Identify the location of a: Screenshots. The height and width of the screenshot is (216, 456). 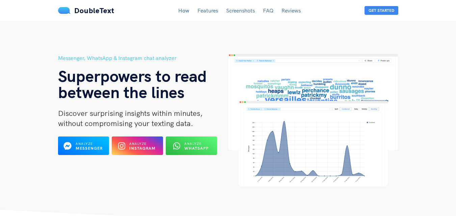
(240, 10).